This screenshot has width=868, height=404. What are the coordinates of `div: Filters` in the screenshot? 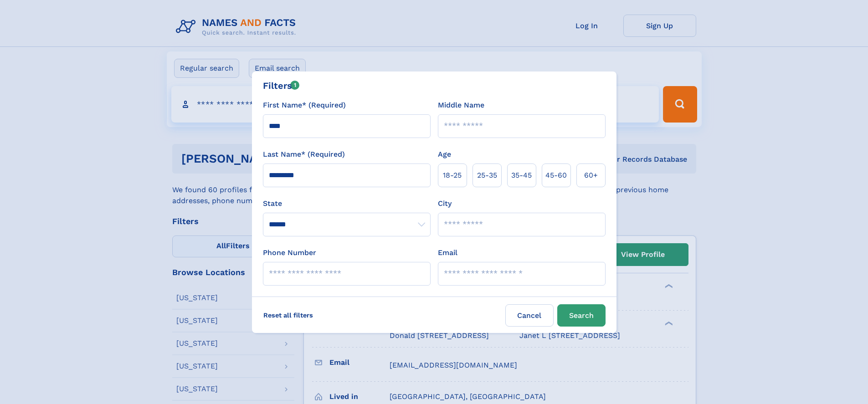 It's located at (281, 86).